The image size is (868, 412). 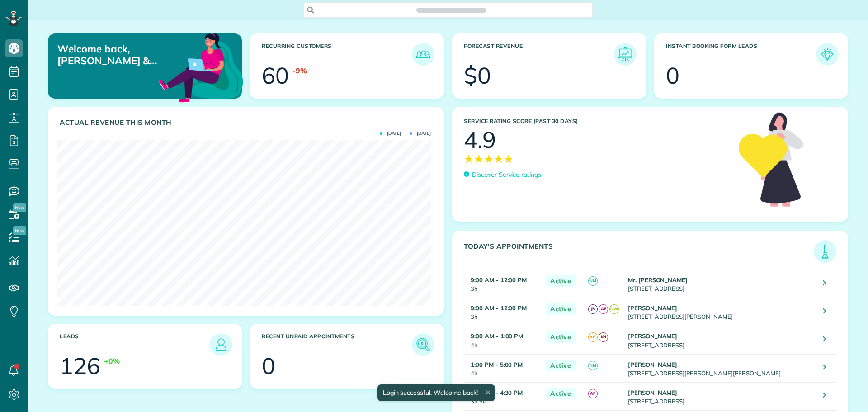 What do you see at coordinates (497, 336) in the screenshot?
I see `strong: 9:00 AM - 1:00 PM` at bounding box center [497, 336].